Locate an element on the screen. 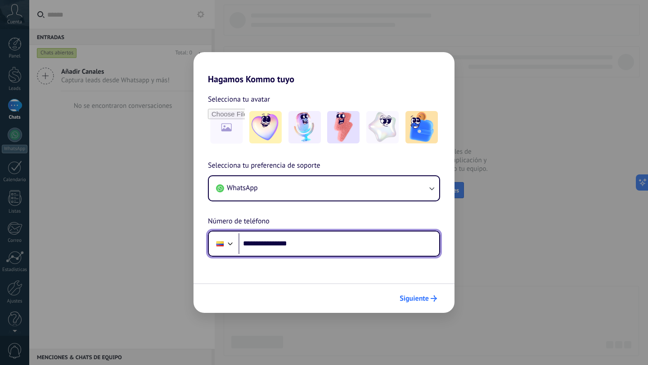  img: -5.jpeg is located at coordinates (422, 127).